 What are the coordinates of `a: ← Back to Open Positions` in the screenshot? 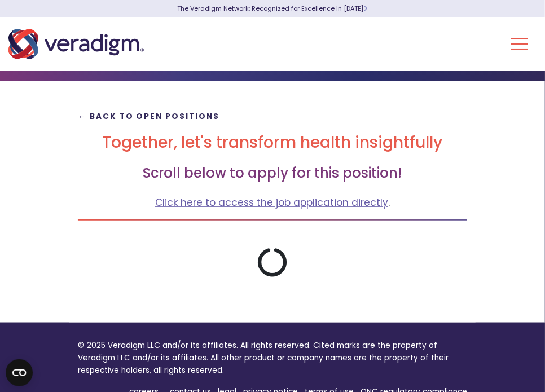 It's located at (149, 116).